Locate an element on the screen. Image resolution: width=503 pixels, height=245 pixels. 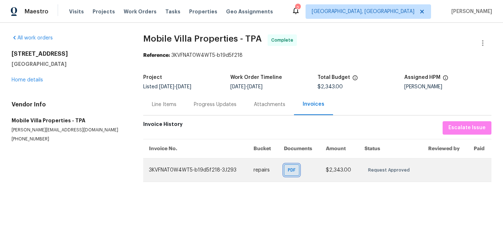
span: Request Approved is located at coordinates (390, 170).